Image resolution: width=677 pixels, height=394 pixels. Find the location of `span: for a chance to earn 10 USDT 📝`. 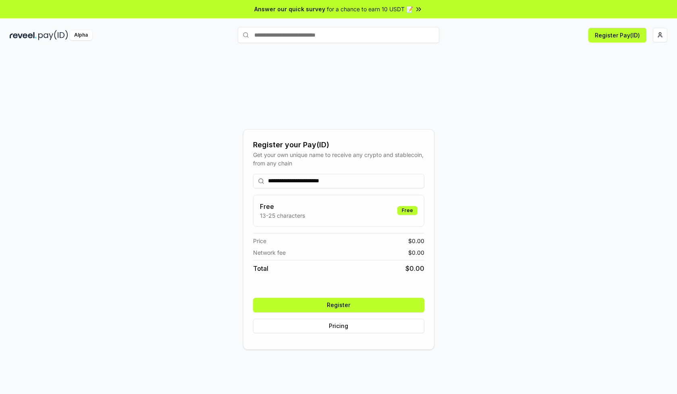

span: for a chance to earn 10 USDT 📝 is located at coordinates (370, 9).